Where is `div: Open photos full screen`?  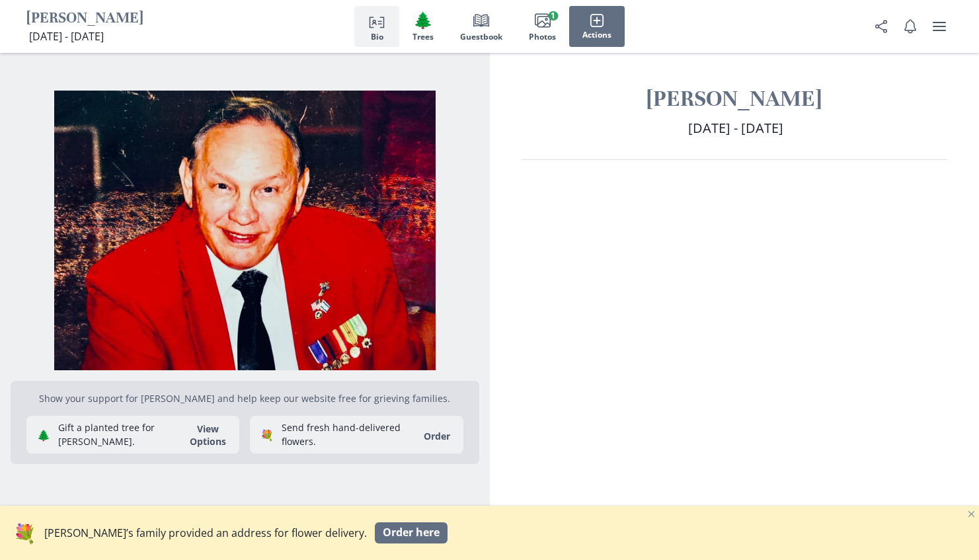 div: Open photos full screen is located at coordinates (245, 225).